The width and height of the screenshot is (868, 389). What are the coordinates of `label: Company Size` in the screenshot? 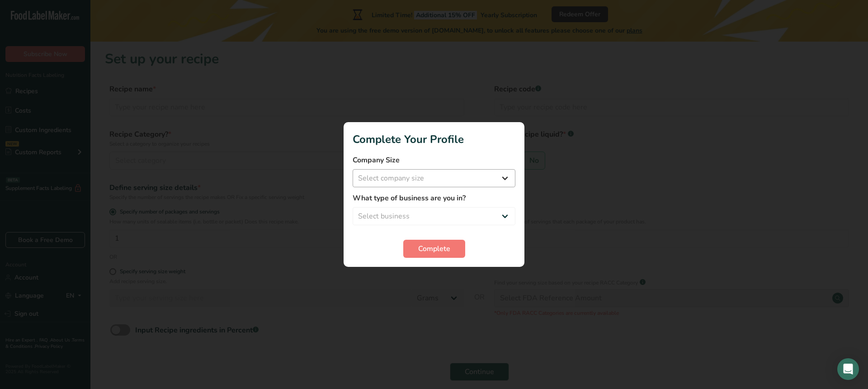 It's located at (434, 160).